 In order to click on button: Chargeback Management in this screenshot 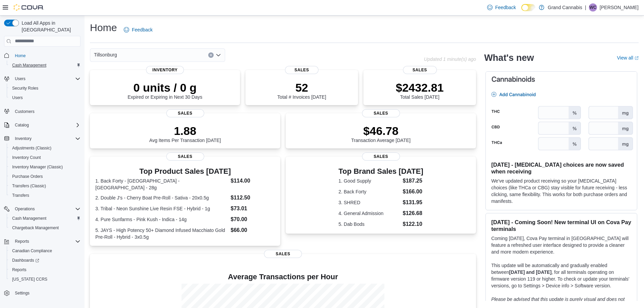, I will do `click(45, 228)`.